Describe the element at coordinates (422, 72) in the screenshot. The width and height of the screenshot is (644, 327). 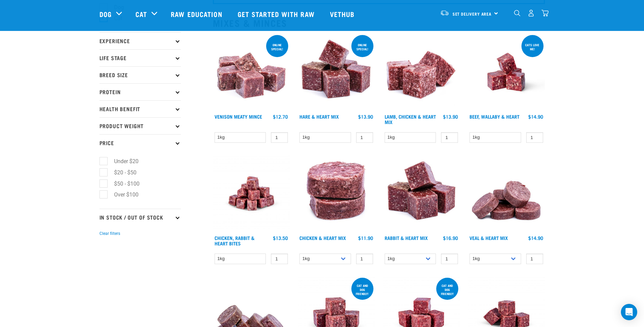
I see `img: 1124 Lamb Chicken Heart Mix 01` at that location.